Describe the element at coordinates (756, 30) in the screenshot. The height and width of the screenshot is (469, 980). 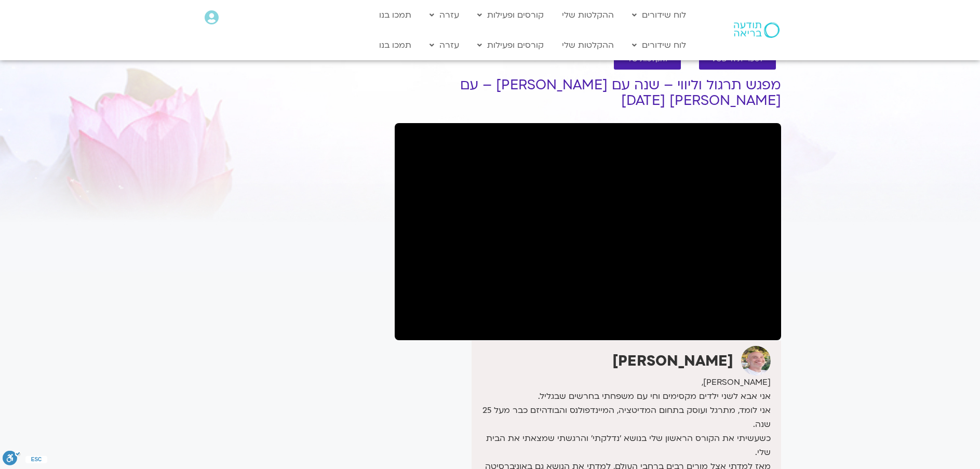
I see `img: תודעה בריאה` at that location.